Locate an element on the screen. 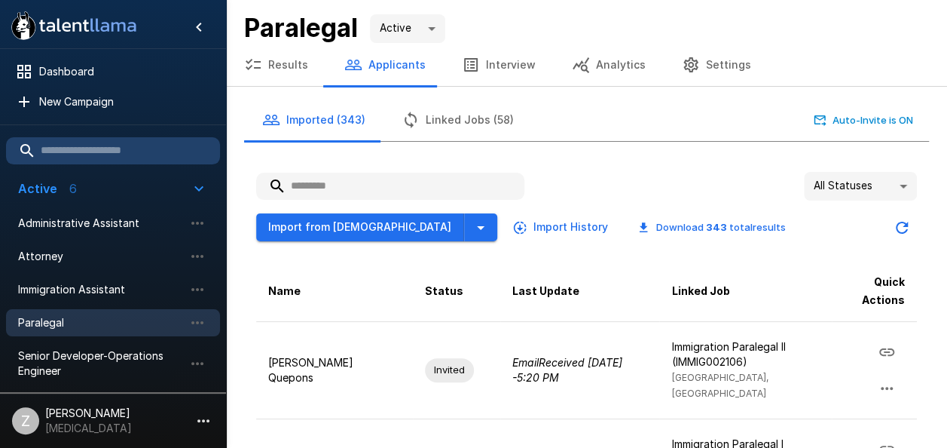  button: Updated Today - 10:10 AM is located at coordinates (902, 228).